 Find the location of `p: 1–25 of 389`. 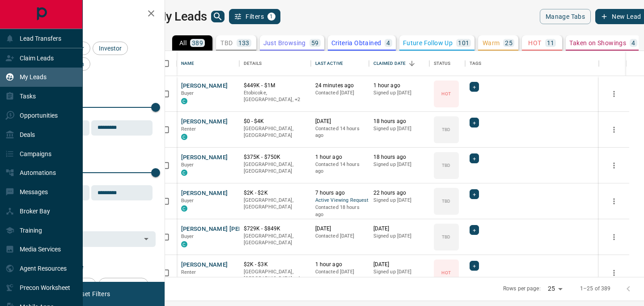

p: 1–25 of 389 is located at coordinates (595, 289).